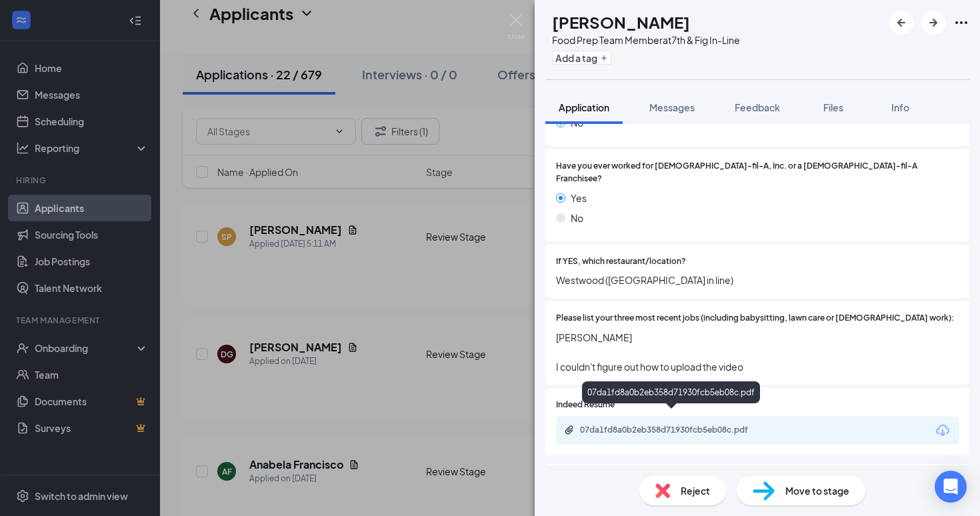 The width and height of the screenshot is (980, 516). What do you see at coordinates (646, 40) in the screenshot?
I see `div: Food Prep Team Member at 7th & Fig In-Line` at bounding box center [646, 40].